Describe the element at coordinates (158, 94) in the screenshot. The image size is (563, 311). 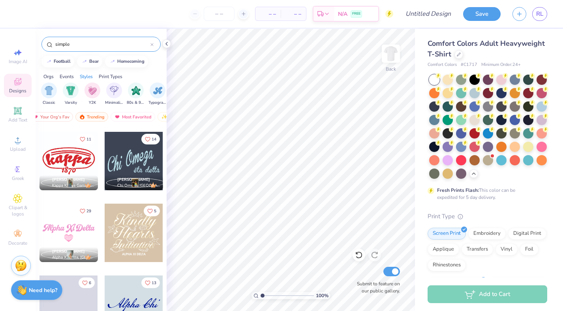
I see `div: filter for Typography` at that location.